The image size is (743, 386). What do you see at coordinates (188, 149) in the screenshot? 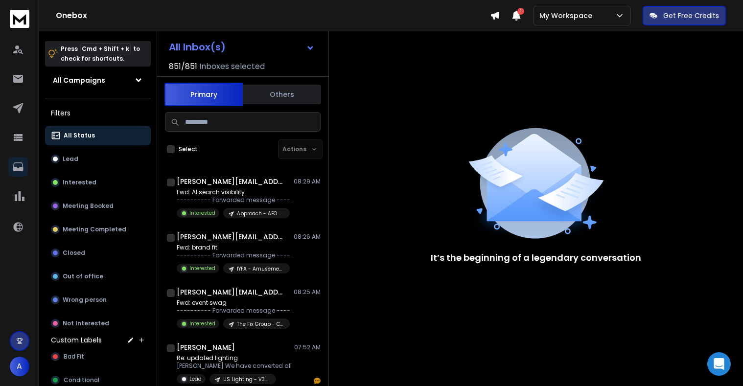
I see `label: Select` at bounding box center [188, 149].